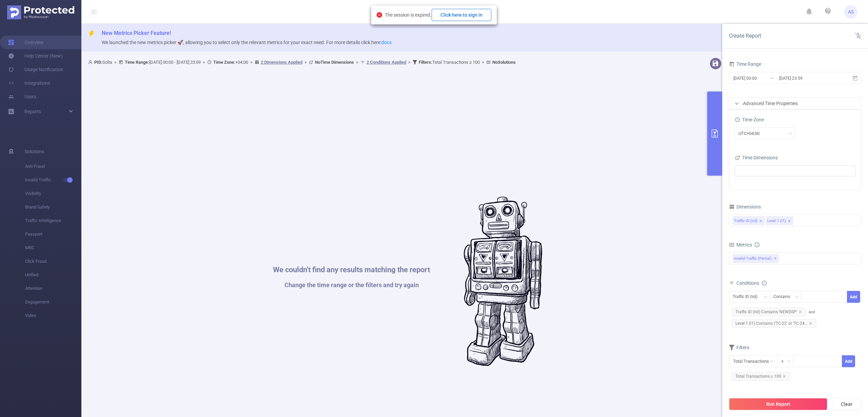  What do you see at coordinates (35, 56) in the screenshot?
I see `a: Help Center (New)` at bounding box center [35, 56].